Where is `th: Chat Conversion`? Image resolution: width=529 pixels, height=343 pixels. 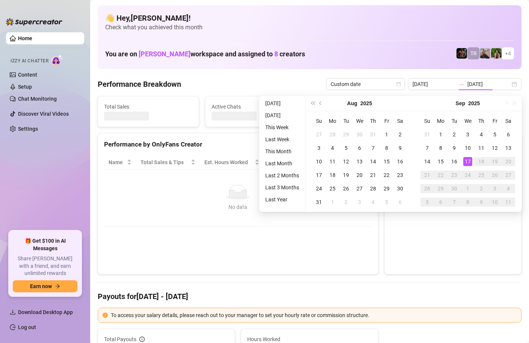 th: Chat Conversion is located at coordinates (342, 162).